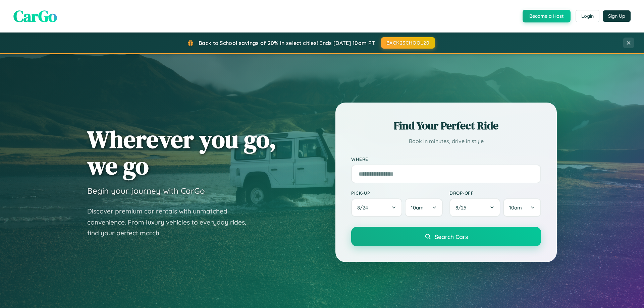 The image size is (644, 308). Describe the element at coordinates (446, 141) in the screenshot. I see `p: Book in minutes, drive in style` at that location.